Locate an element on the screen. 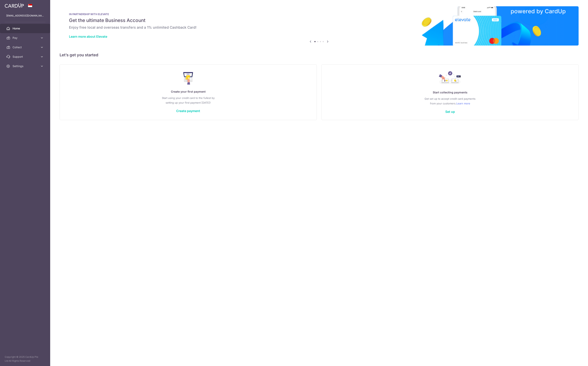 The height and width of the screenshot is (366, 588). img: Make Payment is located at coordinates (188, 78).